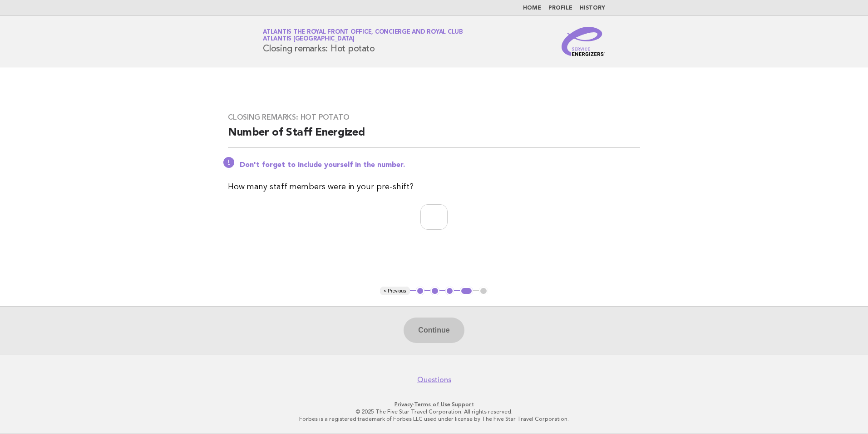  What do you see at coordinates (435, 291) in the screenshot?
I see `button: 2` at bounding box center [435, 291].